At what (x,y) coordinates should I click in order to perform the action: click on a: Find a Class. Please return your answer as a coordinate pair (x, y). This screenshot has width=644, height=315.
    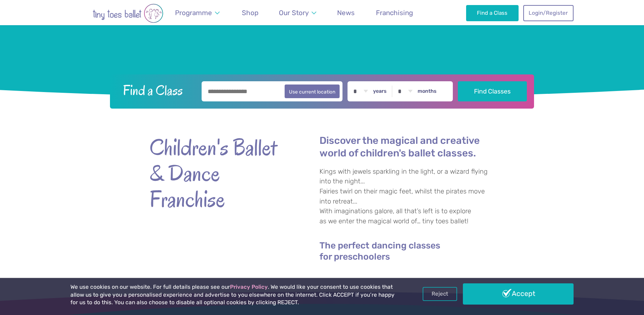
    Looking at the image, I should click on (492, 13).